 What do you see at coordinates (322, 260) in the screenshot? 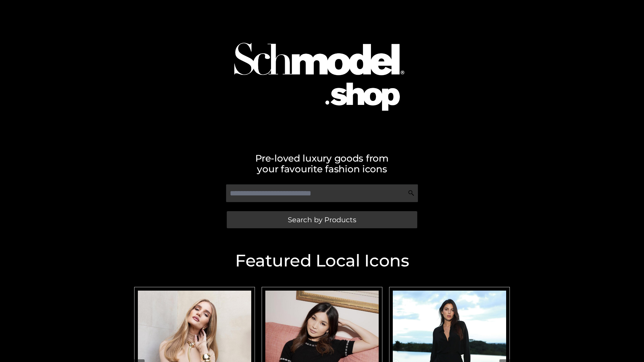
I see `h2: Featured Local Icons​` at bounding box center [322, 260].